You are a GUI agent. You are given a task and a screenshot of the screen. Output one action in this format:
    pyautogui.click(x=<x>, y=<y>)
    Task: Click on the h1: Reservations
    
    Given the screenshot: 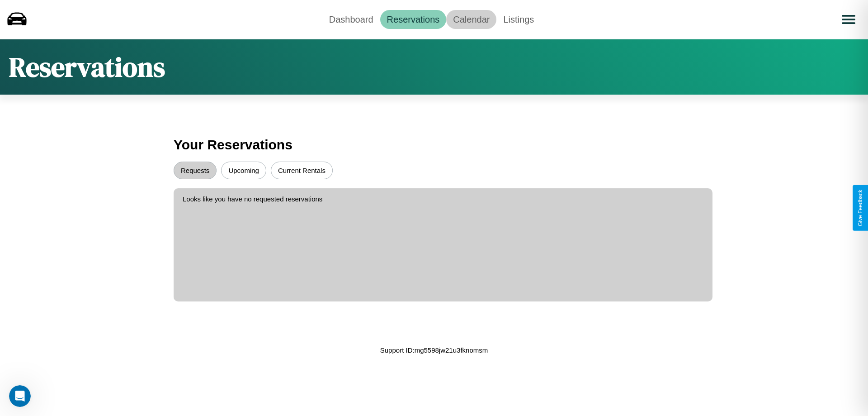 What is the action you would take?
    pyautogui.click(x=87, y=67)
    